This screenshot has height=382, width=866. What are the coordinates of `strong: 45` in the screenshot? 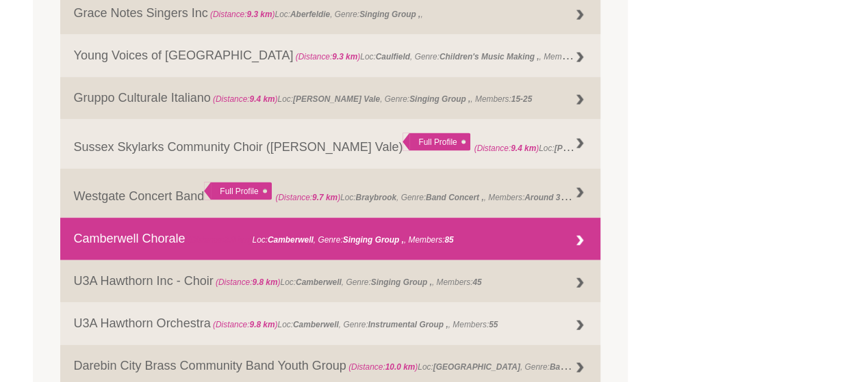 It's located at (476, 283).